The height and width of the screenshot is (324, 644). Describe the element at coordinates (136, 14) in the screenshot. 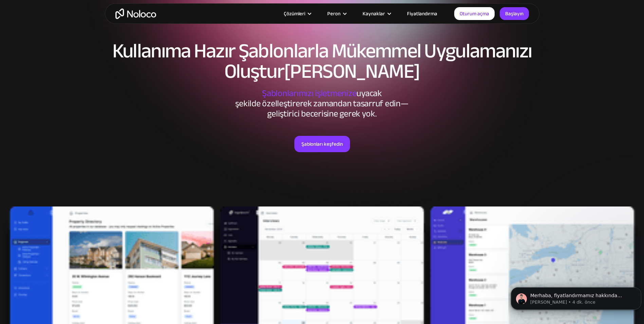

I see `a: ev` at that location.